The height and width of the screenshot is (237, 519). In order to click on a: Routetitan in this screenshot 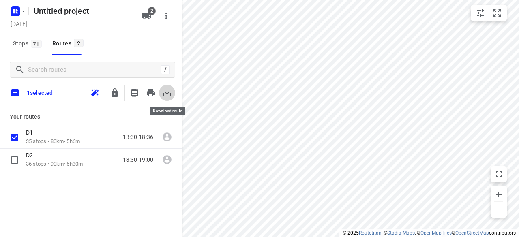, I will do `click(371, 233)`.